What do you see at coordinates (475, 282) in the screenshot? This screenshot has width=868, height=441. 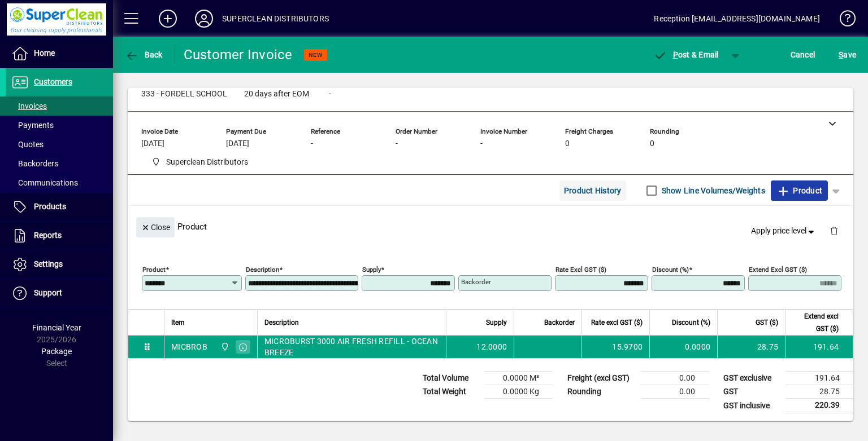 I see `mat-label: Backorder` at bounding box center [475, 282].